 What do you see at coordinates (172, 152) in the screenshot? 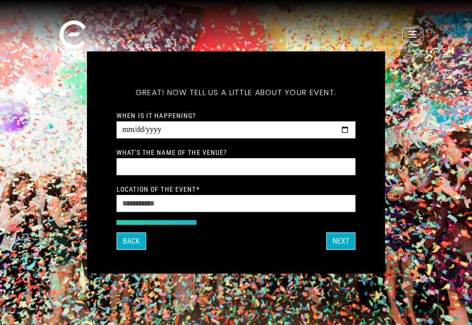
I see `label: What's the name of the venue?` at bounding box center [172, 152].